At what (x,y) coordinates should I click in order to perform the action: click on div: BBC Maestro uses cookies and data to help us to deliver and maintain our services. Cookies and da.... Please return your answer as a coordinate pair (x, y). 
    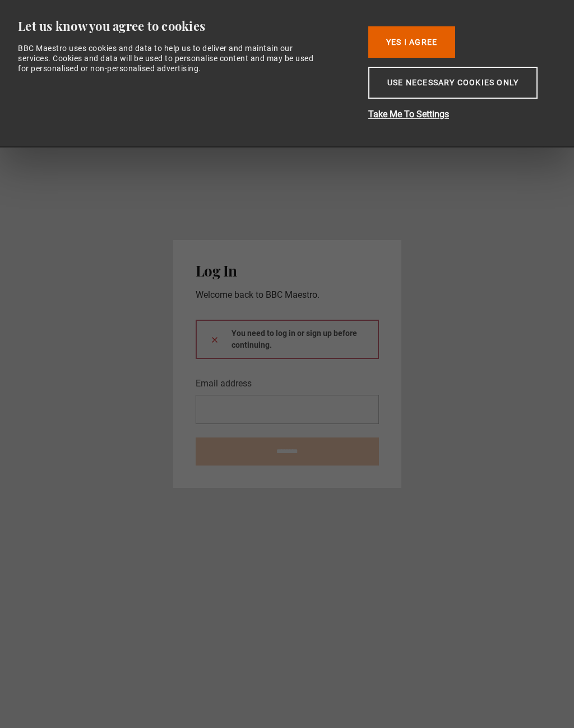
    Looking at the image, I should click on (168, 59).